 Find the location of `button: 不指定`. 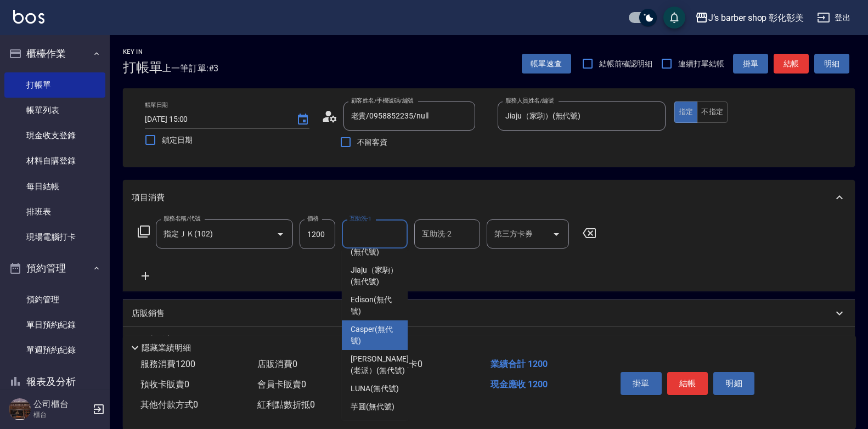

button: 不指定 is located at coordinates (712, 112).